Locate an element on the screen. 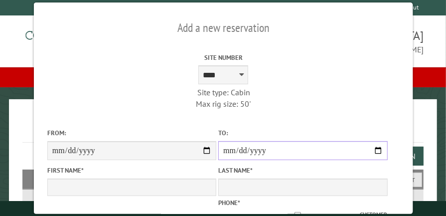  label: Last Name is located at coordinates (302, 170).